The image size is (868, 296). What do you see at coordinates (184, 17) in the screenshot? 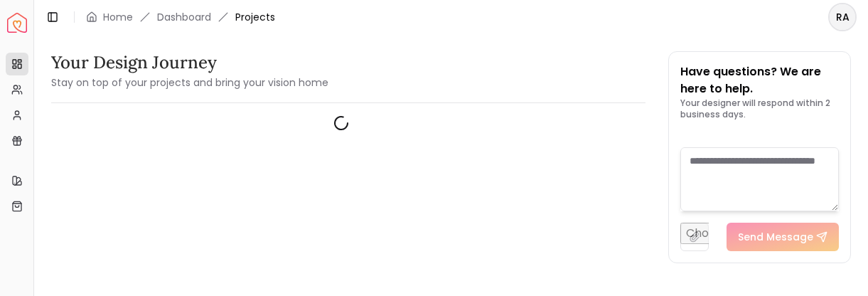
I see `a: Dashboard` at bounding box center [184, 17].